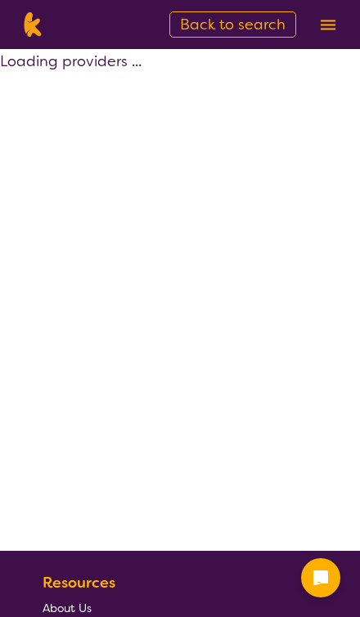 Image resolution: width=360 pixels, height=617 pixels. I want to click on span: About Us, so click(67, 608).